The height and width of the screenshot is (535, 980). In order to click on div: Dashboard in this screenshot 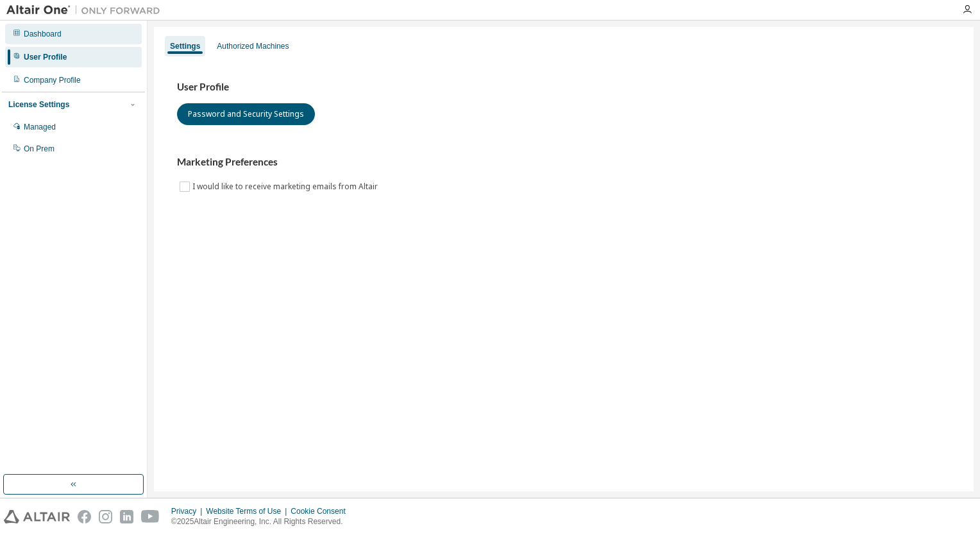, I will do `click(43, 34)`.